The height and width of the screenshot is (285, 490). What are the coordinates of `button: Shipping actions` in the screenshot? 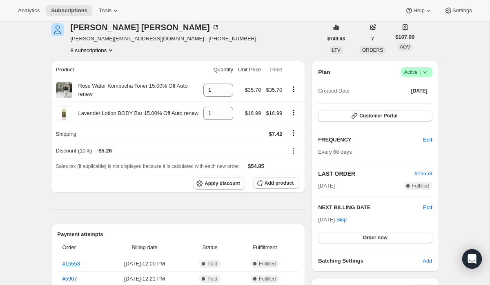 It's located at (294, 133).